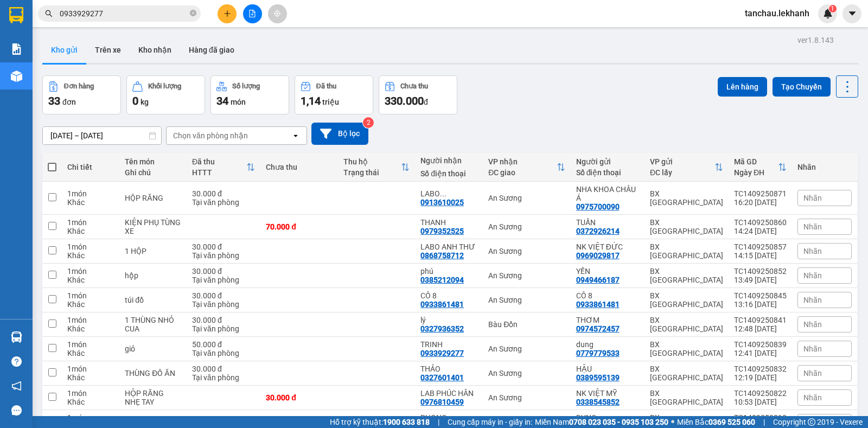  I want to click on div: VP gửi, so click(681, 162).